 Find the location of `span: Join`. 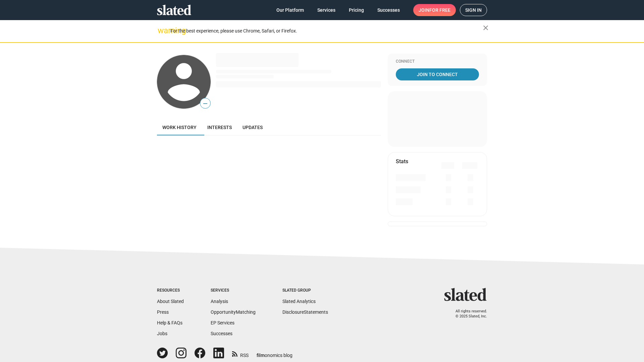

span: Join is located at coordinates (434, 10).